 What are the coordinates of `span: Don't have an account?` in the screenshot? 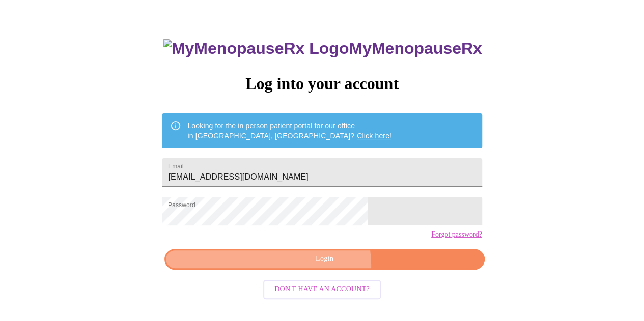 It's located at (322, 289).